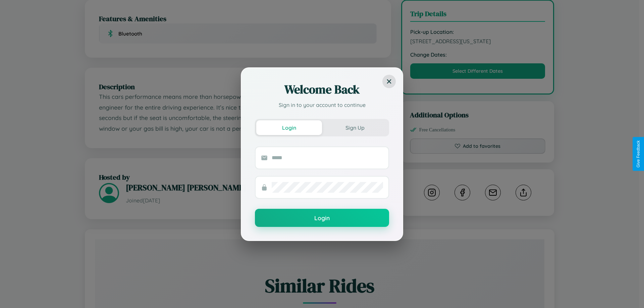 The height and width of the screenshot is (308, 644). What do you see at coordinates (322, 89) in the screenshot?
I see `h2: Welcome Back` at bounding box center [322, 89].